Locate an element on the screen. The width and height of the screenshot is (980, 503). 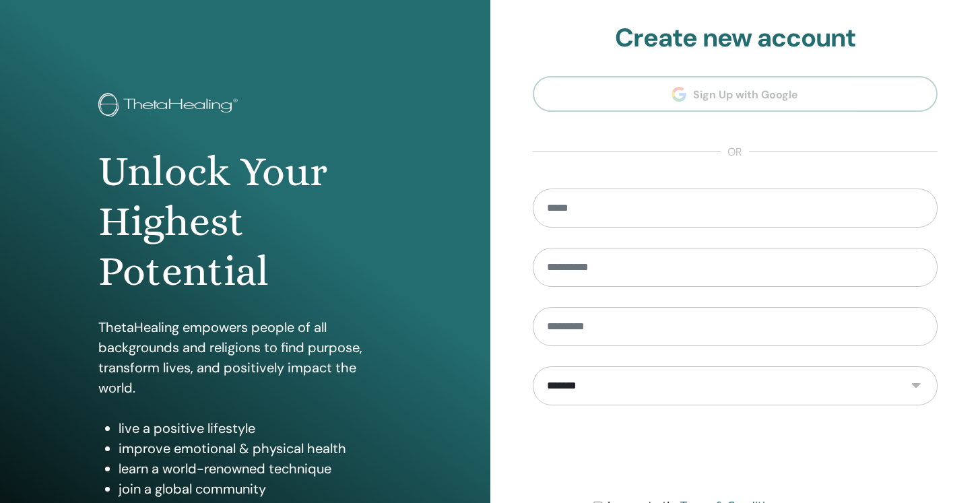
li: join a global community is located at coordinates (254, 489).